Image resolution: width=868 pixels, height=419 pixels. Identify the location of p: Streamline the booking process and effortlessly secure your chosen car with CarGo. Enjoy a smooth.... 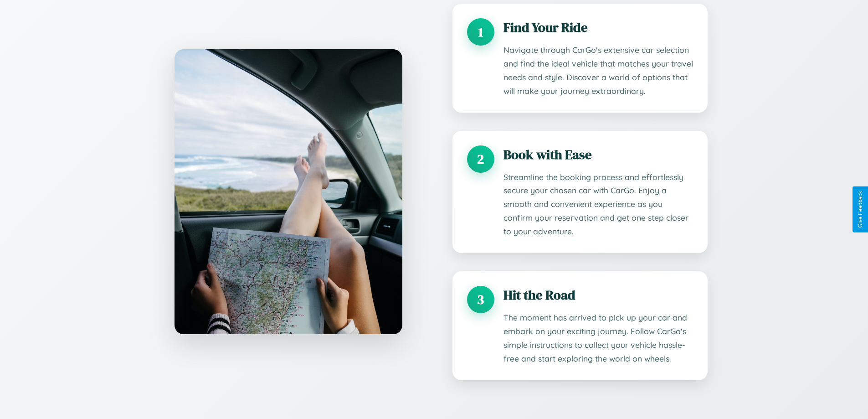
(598, 205).